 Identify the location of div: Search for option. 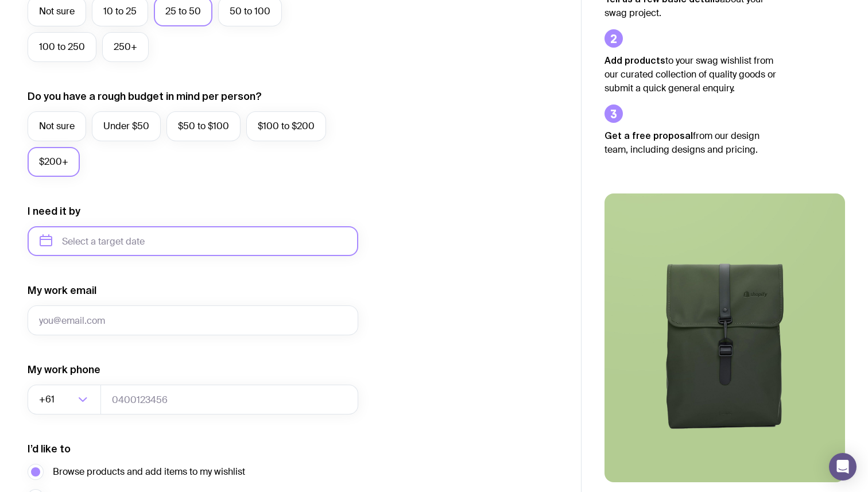
(64, 399).